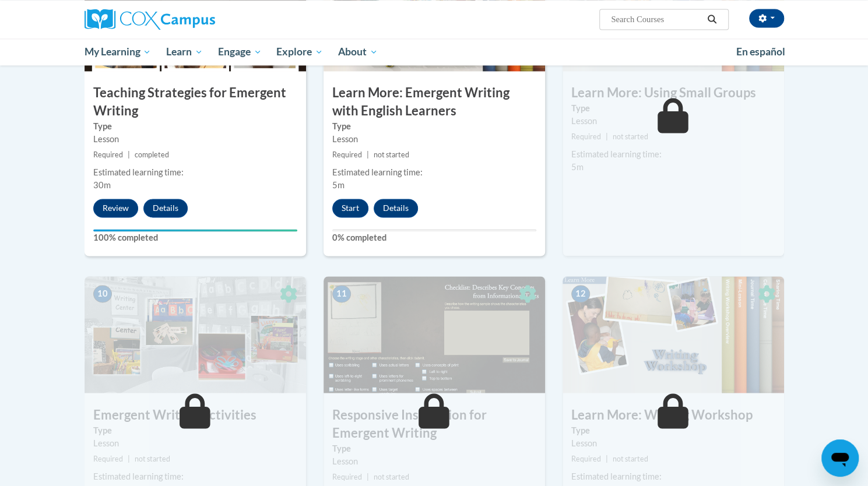 Image resolution: width=868 pixels, height=486 pixels. Describe the element at coordinates (435, 102) in the screenshot. I see `h3: Learn More: Emergent Writing with English Learners` at that location.